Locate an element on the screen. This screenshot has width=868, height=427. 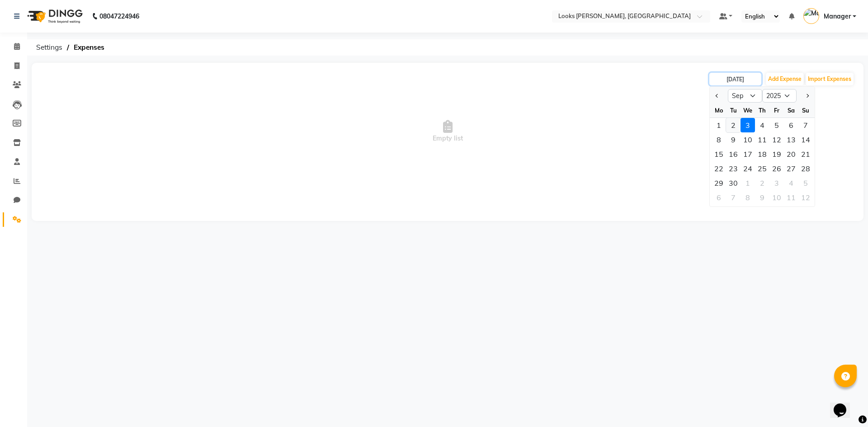
div: Thursday, September 11, 2025 is located at coordinates (763, 139).